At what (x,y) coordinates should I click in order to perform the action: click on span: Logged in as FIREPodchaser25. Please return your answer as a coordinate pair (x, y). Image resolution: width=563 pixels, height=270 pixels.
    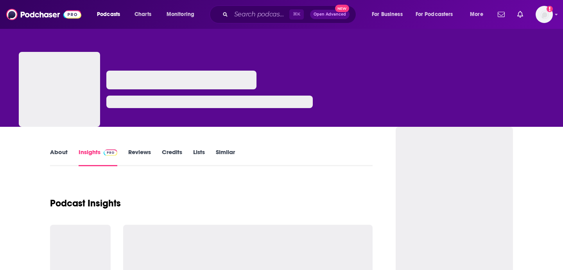
    Looking at the image, I should click on (544, 14).